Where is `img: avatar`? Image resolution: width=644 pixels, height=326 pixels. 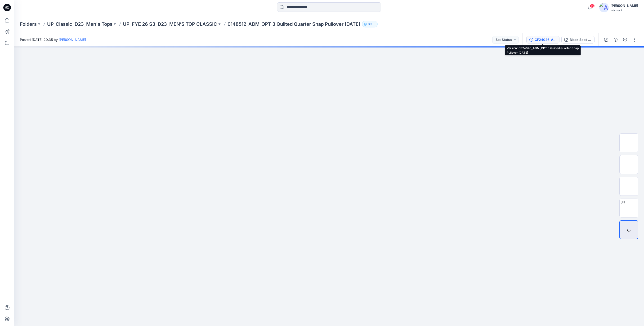
img: avatar is located at coordinates (604, 7).